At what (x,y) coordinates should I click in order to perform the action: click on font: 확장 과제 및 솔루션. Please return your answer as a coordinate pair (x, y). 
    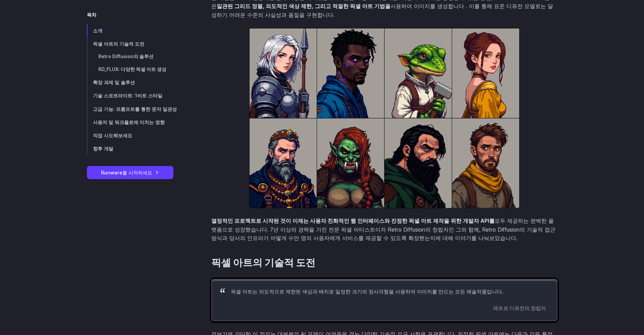
    Looking at the image, I should click on (114, 82).